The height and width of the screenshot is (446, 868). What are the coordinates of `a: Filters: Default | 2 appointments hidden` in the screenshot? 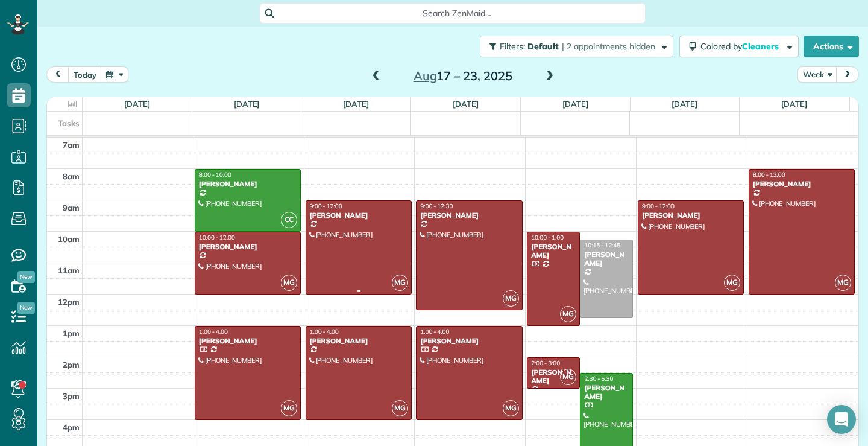 It's located at (573, 47).